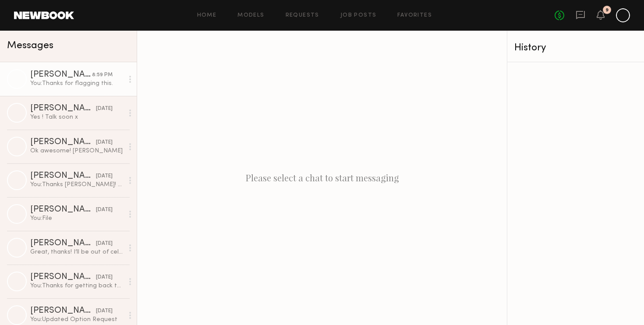  Describe the element at coordinates (302, 15) in the screenshot. I see `a: Requests` at that location.